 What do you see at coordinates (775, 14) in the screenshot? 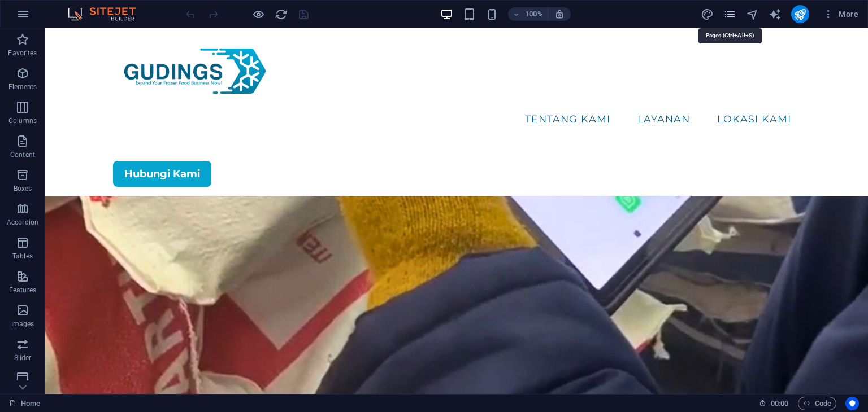
I see `i: AI Writer` at bounding box center [775, 14].